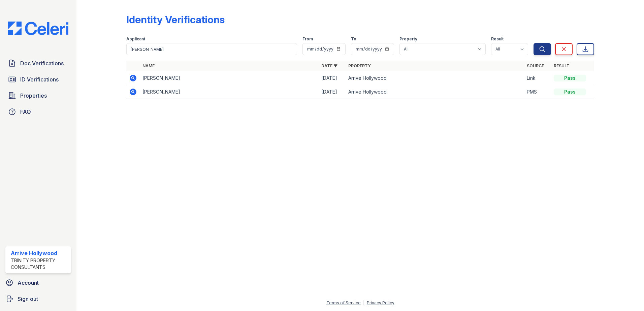  What do you see at coordinates (148, 66) in the screenshot?
I see `a: Name` at bounding box center [148, 66].